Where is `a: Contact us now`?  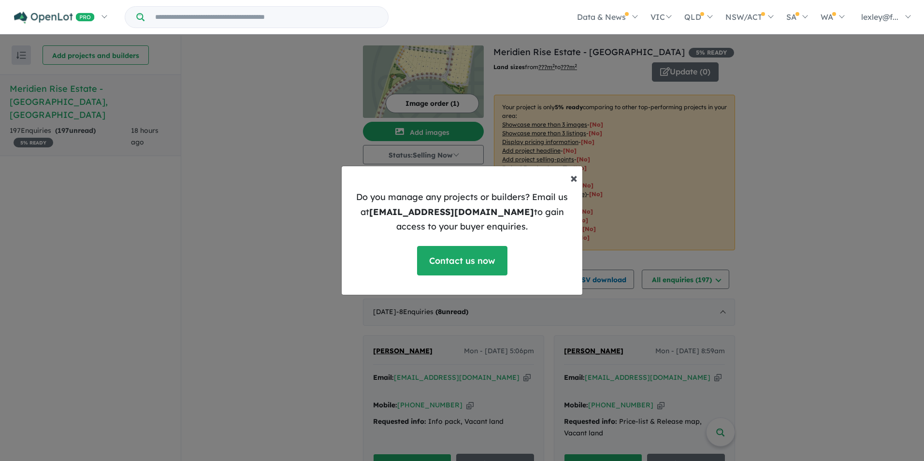 a: Contact us now is located at coordinates (462, 261).